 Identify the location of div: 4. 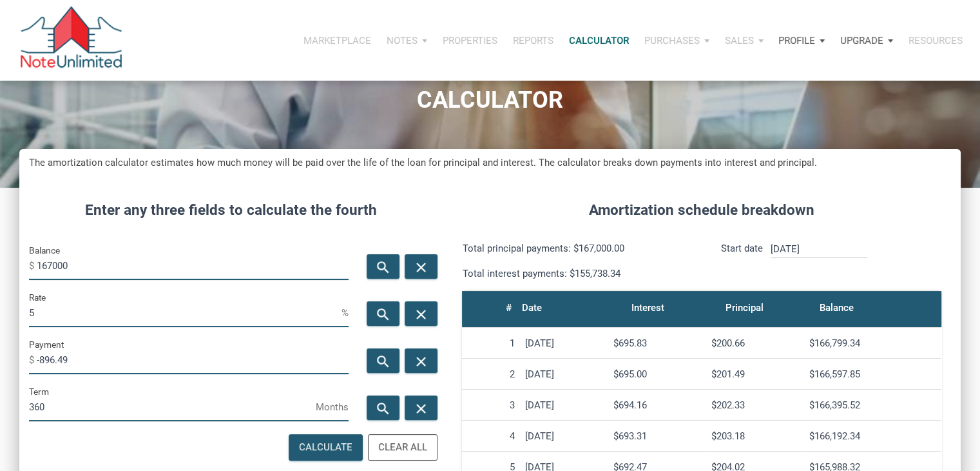
(491, 436).